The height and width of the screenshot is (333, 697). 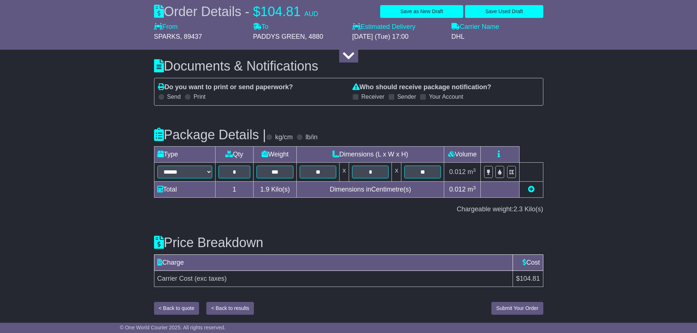 I want to click on td: Kilo(s), so click(x=275, y=190).